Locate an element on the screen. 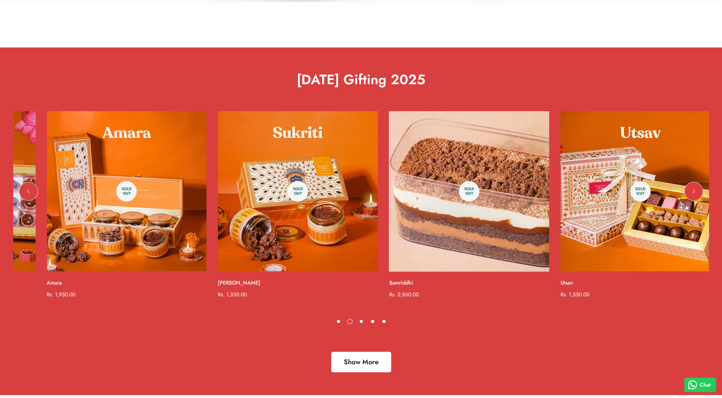  span: Rs. 1,350.00 is located at coordinates (232, 294).